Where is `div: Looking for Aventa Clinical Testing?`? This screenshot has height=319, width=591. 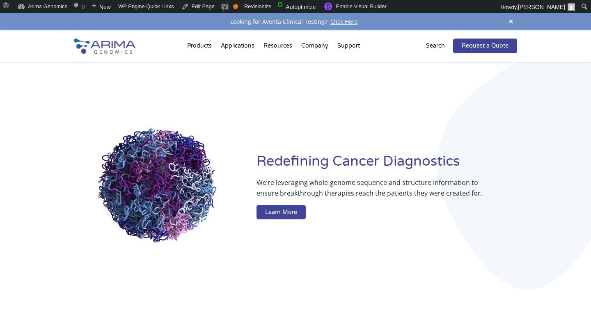
div: Looking for Aventa Clinical Testing? is located at coordinates (295, 22).